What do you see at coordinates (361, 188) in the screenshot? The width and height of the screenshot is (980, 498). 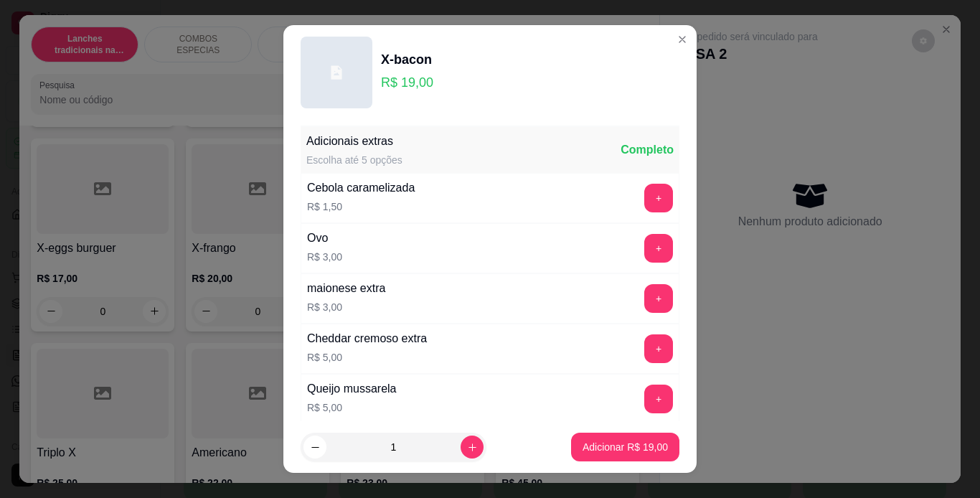 I see `div: Cebola caramelizada` at bounding box center [361, 188].